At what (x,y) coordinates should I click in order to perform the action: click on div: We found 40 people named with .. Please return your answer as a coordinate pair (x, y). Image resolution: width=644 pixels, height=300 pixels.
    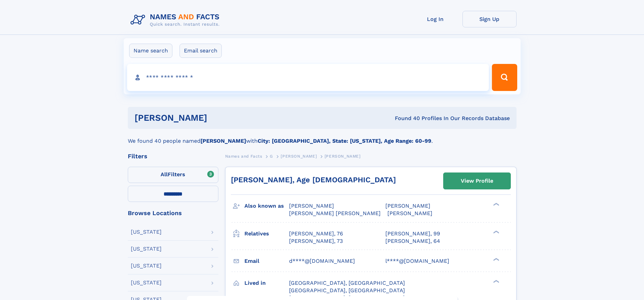
    Looking at the image, I should click on (322, 137).